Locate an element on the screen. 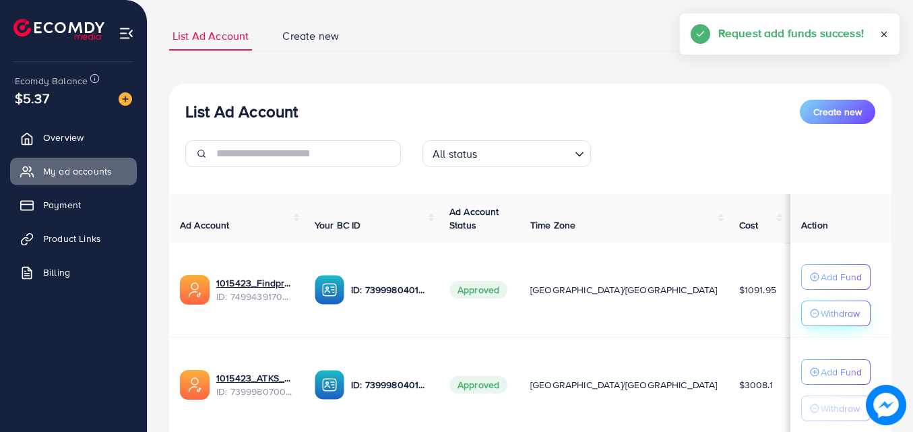 The image size is (913, 432). h3: List Ad Account is located at coordinates (241, 111).